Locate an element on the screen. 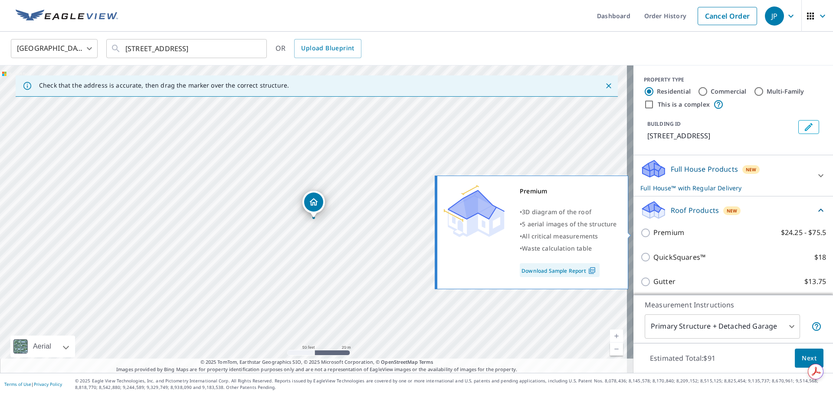 The width and height of the screenshot is (833, 395). div: OR is located at coordinates (318, 49).